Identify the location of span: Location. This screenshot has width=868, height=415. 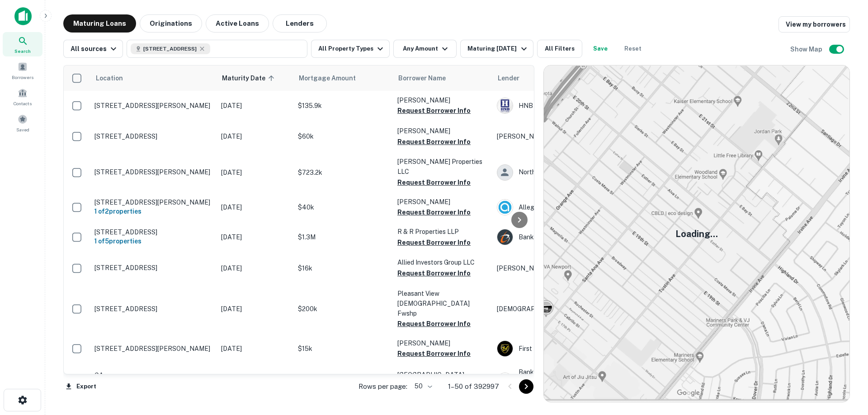
(109, 78).